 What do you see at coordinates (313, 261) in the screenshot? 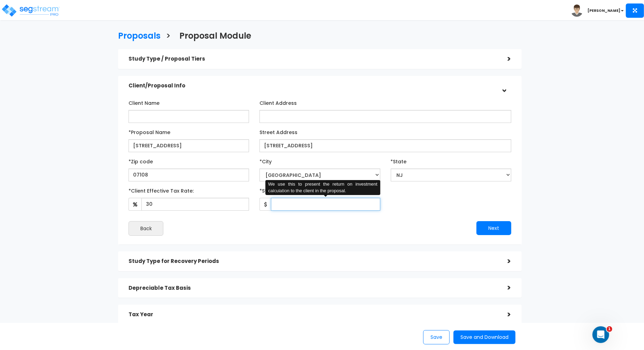
I see `h5: Study Type for Recovery Periods` at bounding box center [313, 261].